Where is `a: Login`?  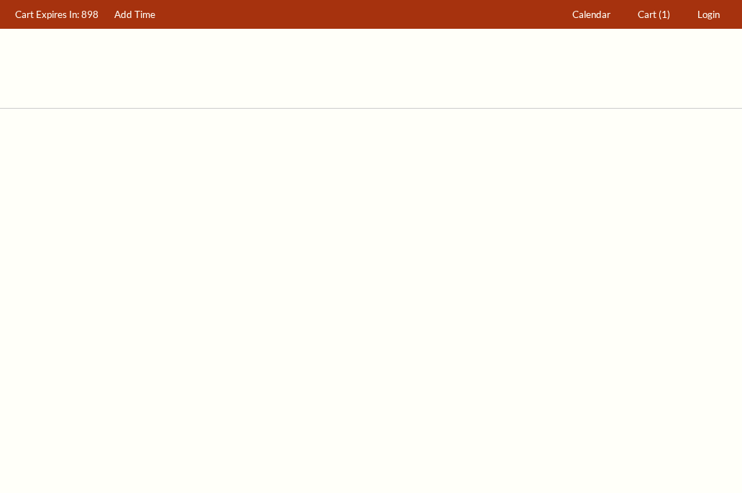
a: Login is located at coordinates (709, 14).